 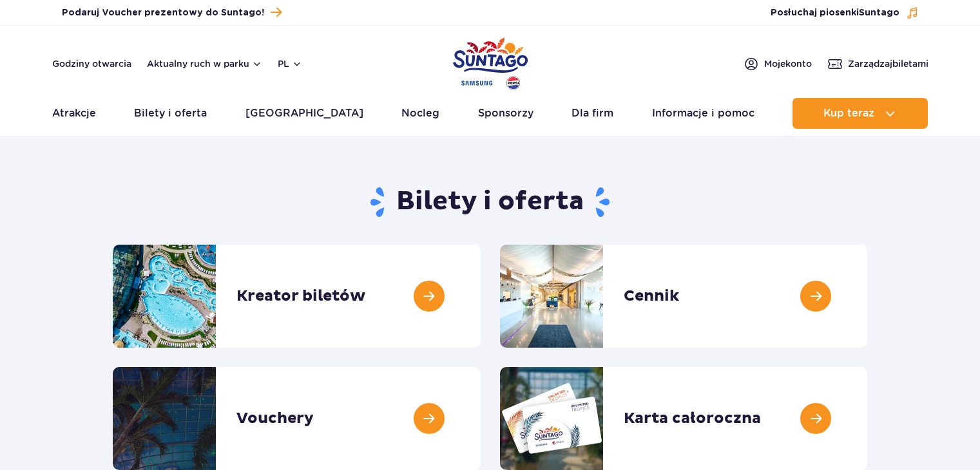 I want to click on a: Godziny otwarcia, so click(x=92, y=64).